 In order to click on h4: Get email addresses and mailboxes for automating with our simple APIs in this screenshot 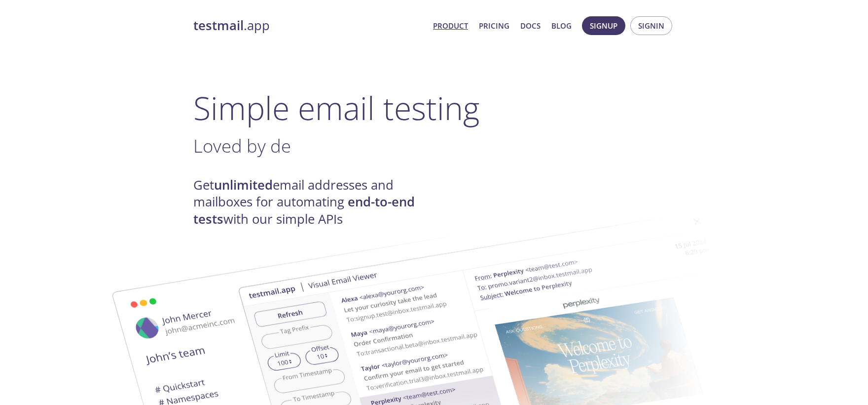, I will do `click(314, 202)`.